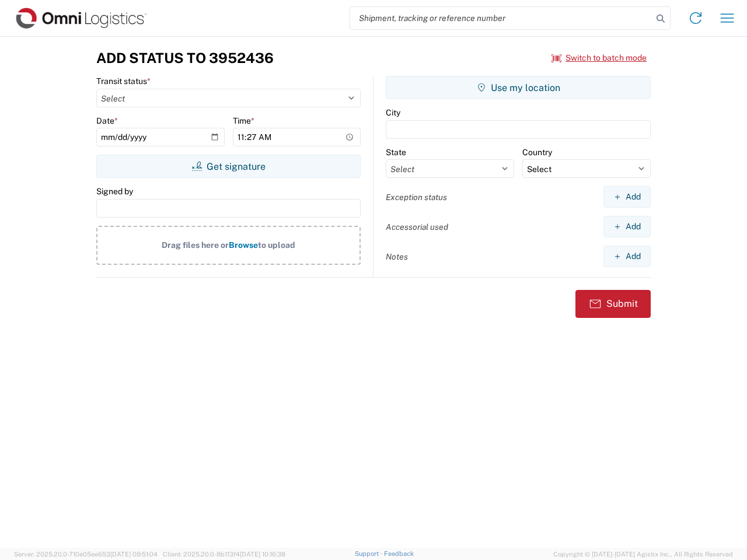 The image size is (747, 560). Describe the element at coordinates (395, 152) in the screenshot. I see `label: State` at that location.